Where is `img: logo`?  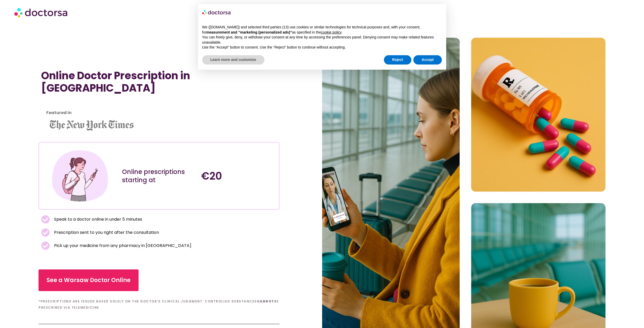 img: logo is located at coordinates (217, 12).